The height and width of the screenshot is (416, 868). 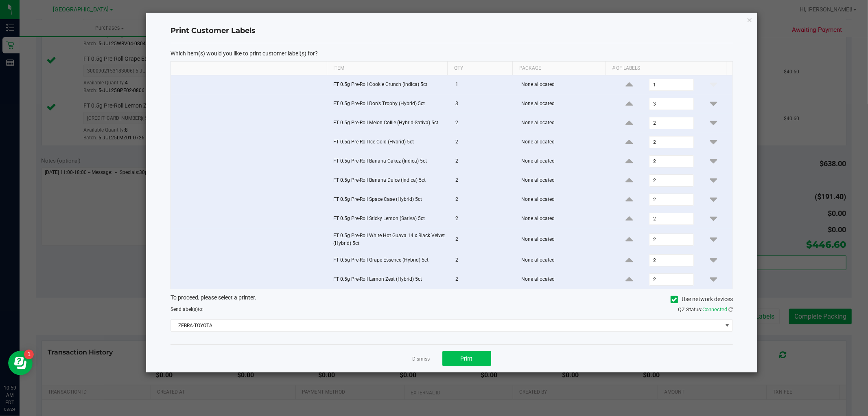 What do you see at coordinates (390, 161) in the screenshot?
I see `td: FT 0.5g Pre-Roll Banana Cakez (Indica) 5ct` at bounding box center [390, 161].